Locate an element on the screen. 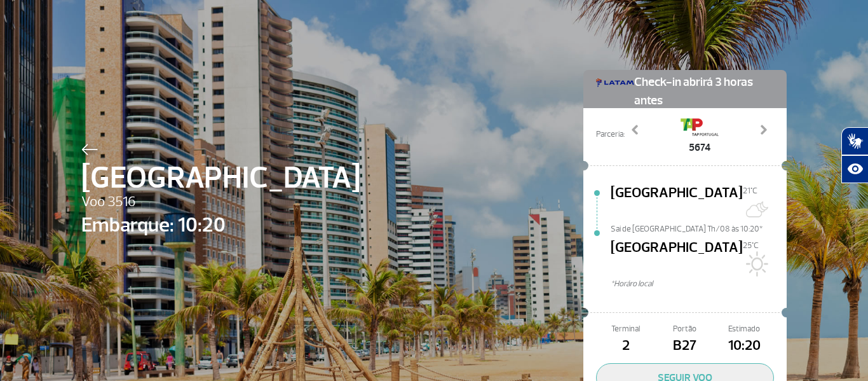  span: Portão is located at coordinates (685, 329).